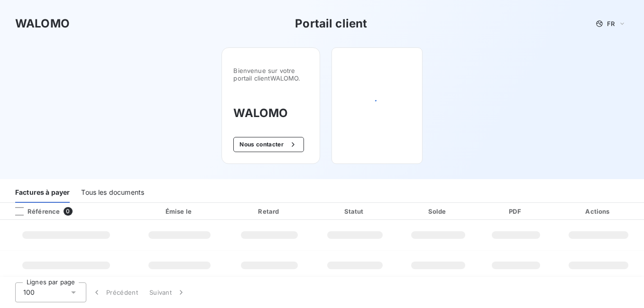 The height and width of the screenshot is (308, 644). What do you see at coordinates (29, 292) in the screenshot?
I see `span: 100` at bounding box center [29, 292].